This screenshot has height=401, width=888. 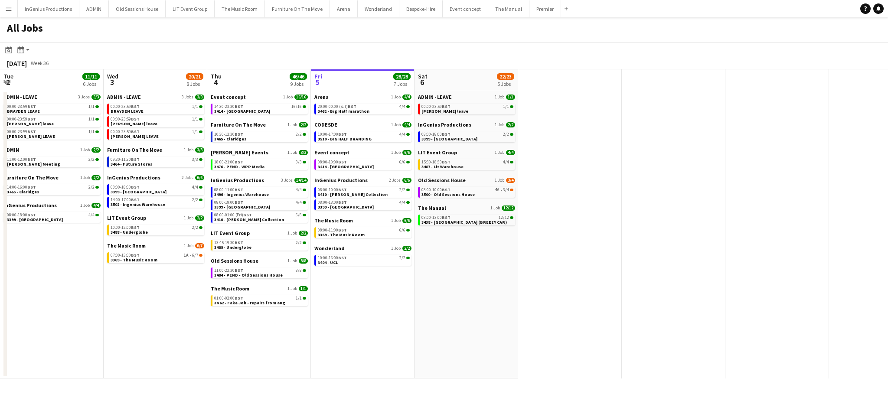 I want to click on a: Event concept1 Job16/16, so click(x=259, y=97).